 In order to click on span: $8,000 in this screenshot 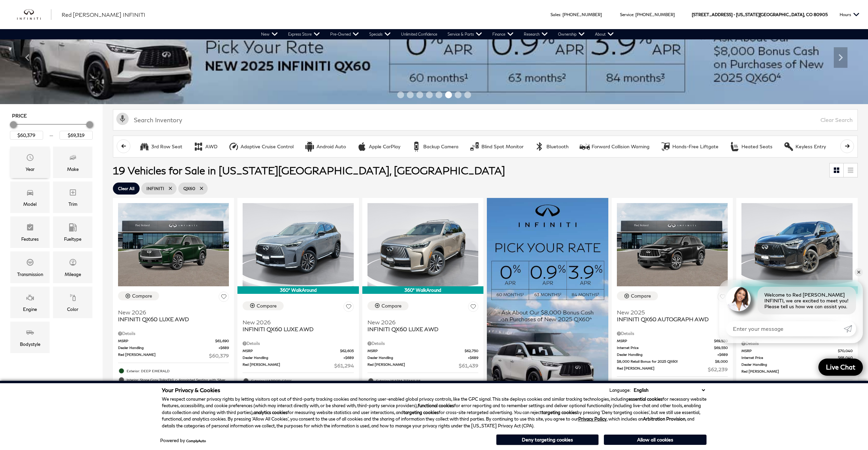, I will do `click(721, 362)`.